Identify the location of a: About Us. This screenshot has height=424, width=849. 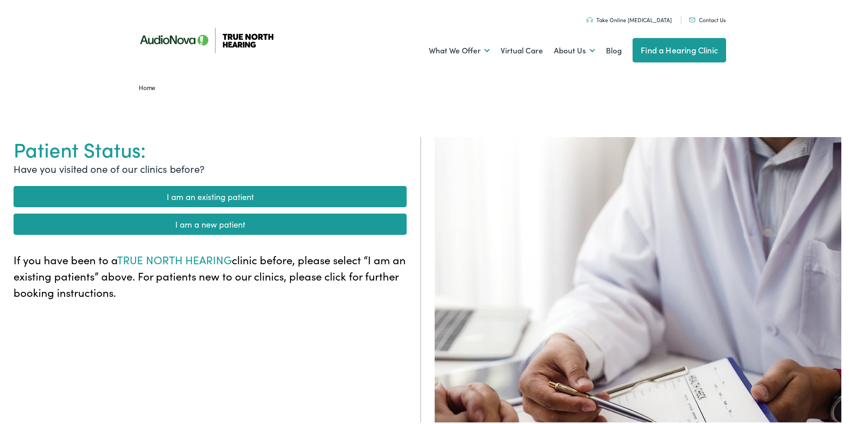
(575, 49).